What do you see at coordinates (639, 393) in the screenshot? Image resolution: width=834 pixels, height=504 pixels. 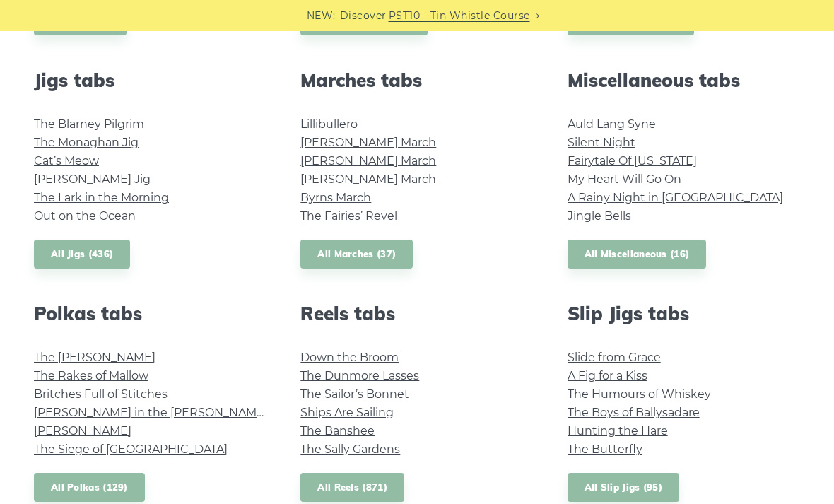 I see `a: The Humours of Whiskey` at bounding box center [639, 393].